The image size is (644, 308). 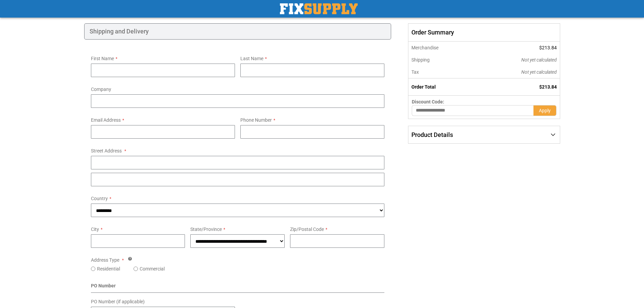 I want to click on img: Fix Industrial Supply, so click(x=319, y=9).